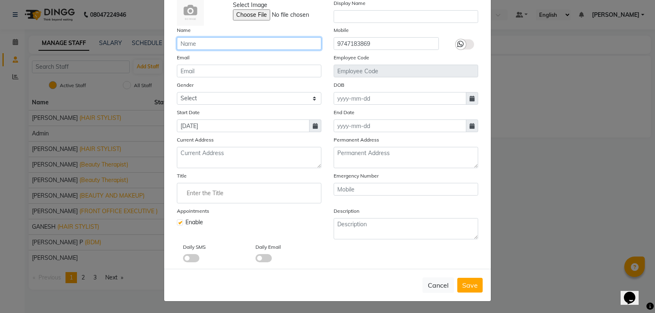 This screenshot has height=313, width=655. I want to click on input: Name, so click(249, 43).